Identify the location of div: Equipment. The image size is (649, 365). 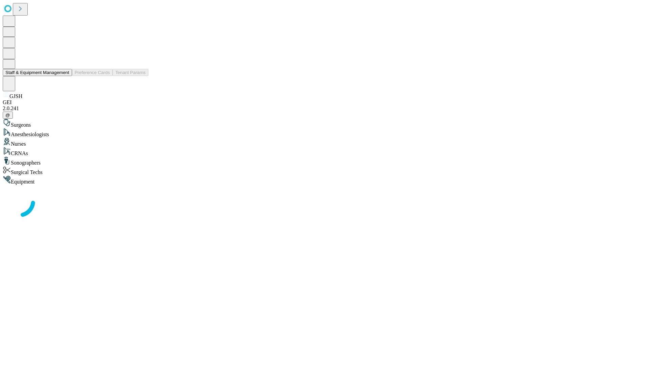
(324, 180).